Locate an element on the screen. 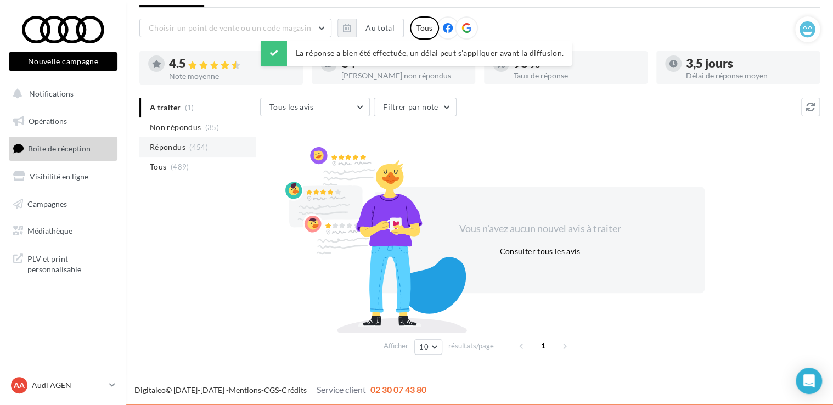 The image size is (833, 405). span: 1 is located at coordinates (544, 346).